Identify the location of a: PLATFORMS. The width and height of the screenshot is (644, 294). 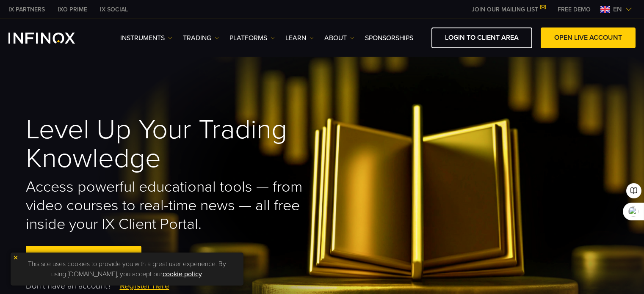
(252, 38).